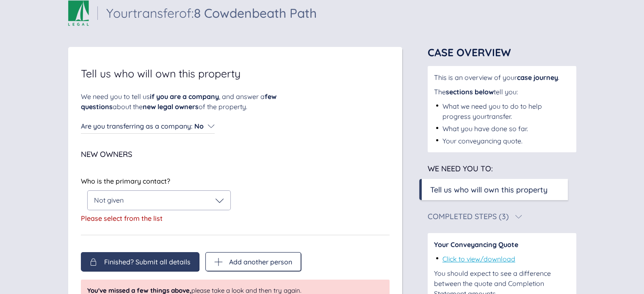 Image resolution: width=644 pixels, height=294 pixels. Describe the element at coordinates (469, 52) in the screenshot. I see `span: Case Overview` at that location.